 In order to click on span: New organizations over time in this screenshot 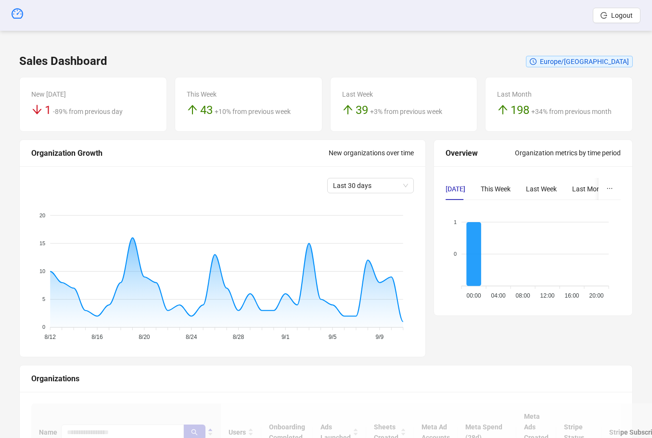, I will do `click(371, 153)`.